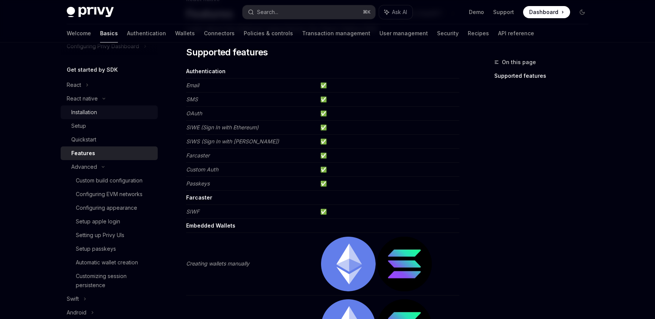  Describe the element at coordinates (96, 249) in the screenshot. I see `div: Setup passkeys` at that location.